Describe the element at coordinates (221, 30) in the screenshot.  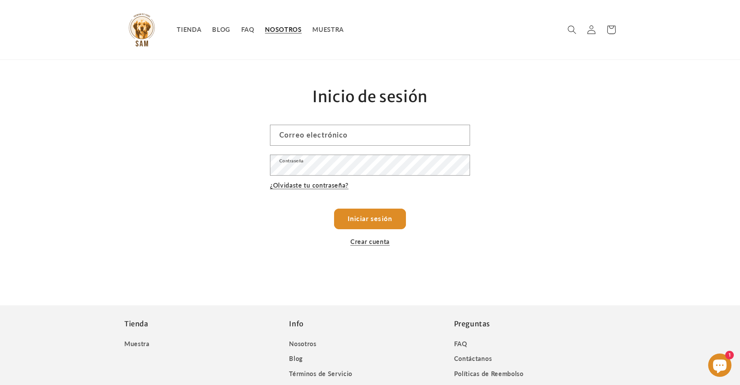
I see `span: BLOG` at that location.